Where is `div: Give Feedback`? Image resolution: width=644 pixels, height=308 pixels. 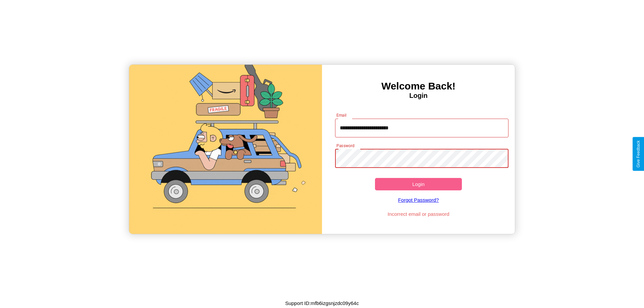
div: Give Feedback is located at coordinates (638, 154).